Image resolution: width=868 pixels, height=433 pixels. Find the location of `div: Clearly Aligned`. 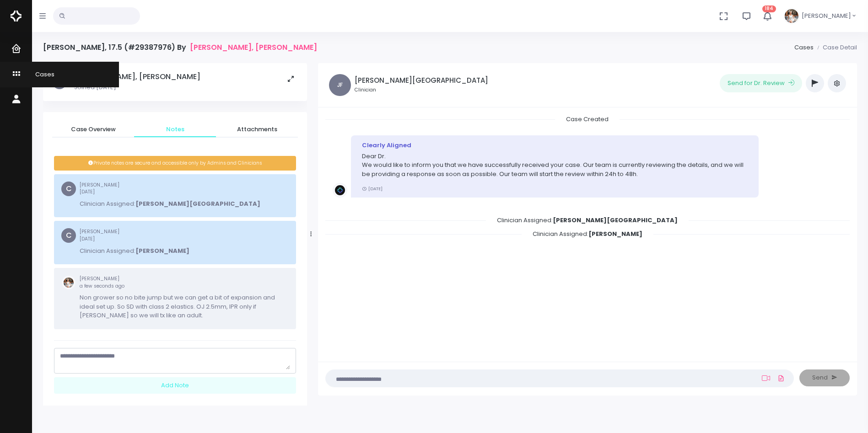

div: Clearly Aligned is located at coordinates (555, 145).